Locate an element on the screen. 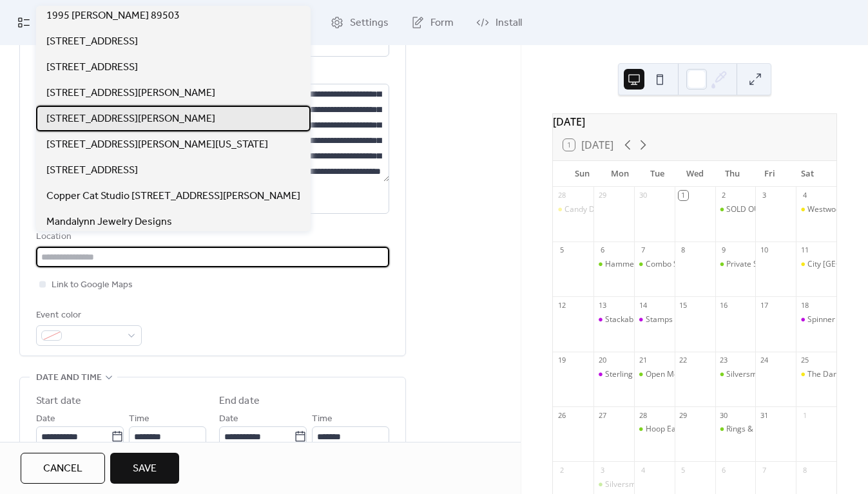 This screenshot has width=868, height=494. div: 15 is located at coordinates (683, 305).